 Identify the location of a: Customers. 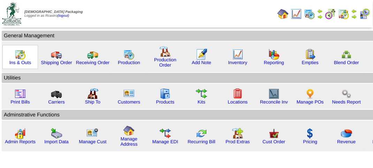
(129, 102).